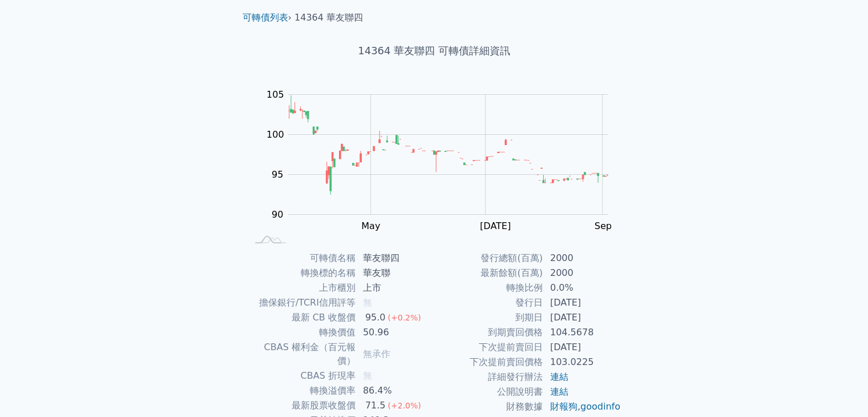 The width and height of the screenshot is (868, 417). I want to click on td: 50.96, so click(395, 332).